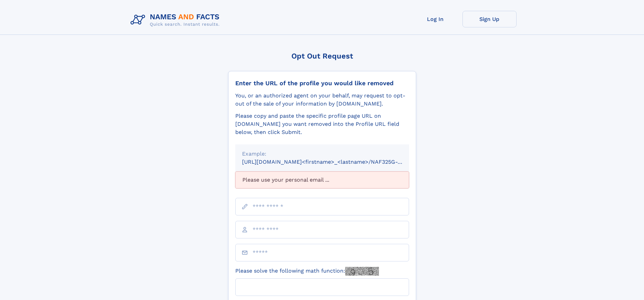 This screenshot has width=644, height=300. I want to click on a: Log In, so click(435, 19).